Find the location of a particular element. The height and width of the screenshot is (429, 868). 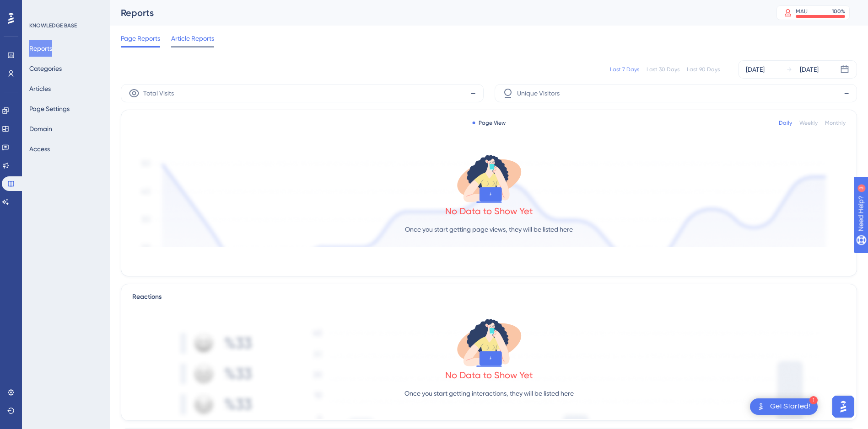

div: Last 90 Days is located at coordinates (703, 70).